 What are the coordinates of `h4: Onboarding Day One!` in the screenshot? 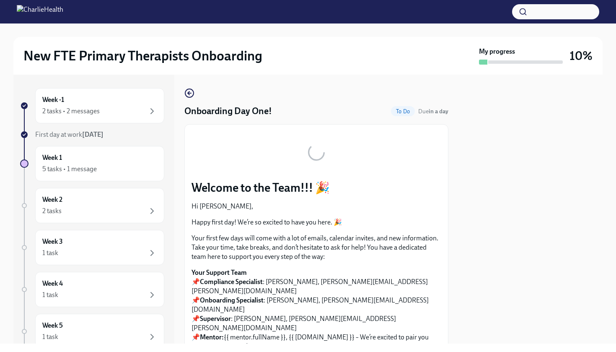 It's located at (228, 111).